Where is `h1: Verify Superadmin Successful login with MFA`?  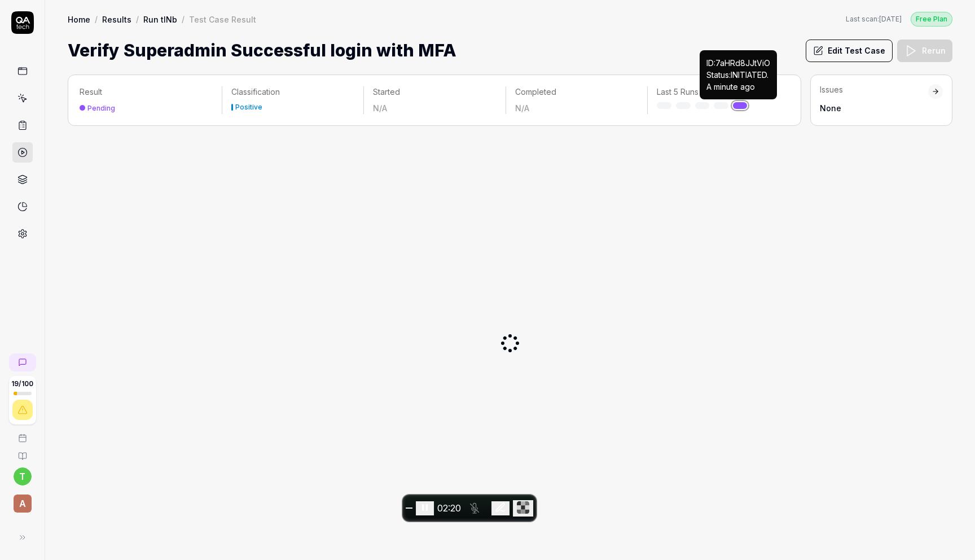 h1: Verify Superadmin Successful login with MFA is located at coordinates (262, 50).